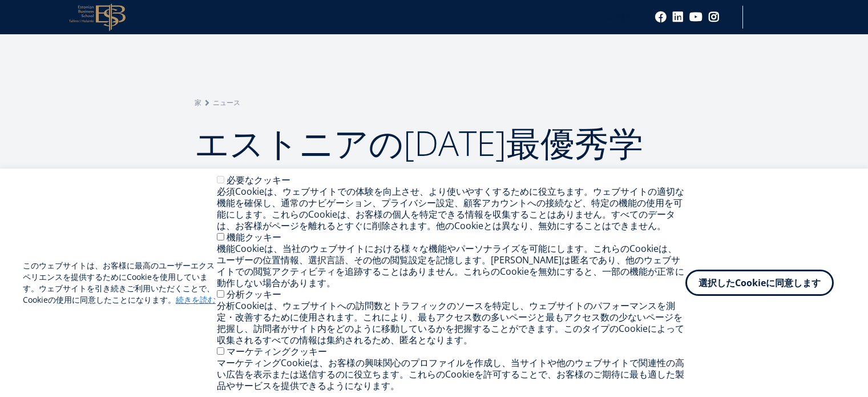 Image resolution: width=868 pixels, height=397 pixels. Describe the element at coordinates (119, 282) in the screenshot. I see `font: このウェブサイトは、お客様に最高のユーザーエクスペリエンスを提供するためにCookieを使用しています。ウェブサイトを引き続きご利用いただくことで、Cookieの使用に同意したことになります。` at that location.